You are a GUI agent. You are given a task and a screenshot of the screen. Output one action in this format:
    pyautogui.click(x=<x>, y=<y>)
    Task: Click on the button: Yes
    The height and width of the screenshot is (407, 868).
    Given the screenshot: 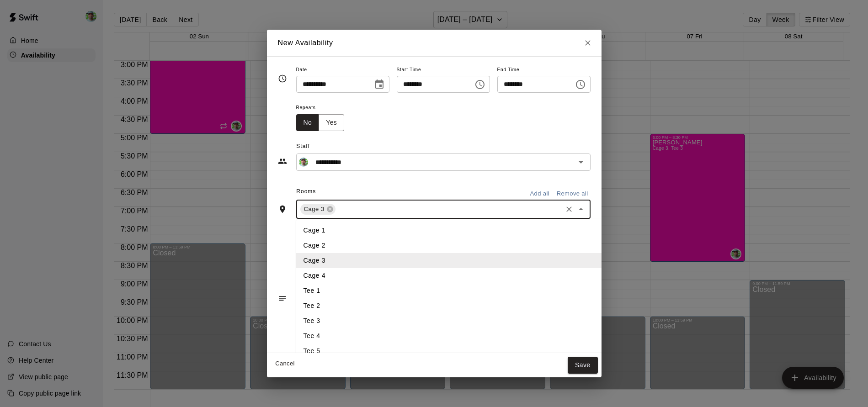 What is the action you would take?
    pyautogui.click(x=331, y=123)
    